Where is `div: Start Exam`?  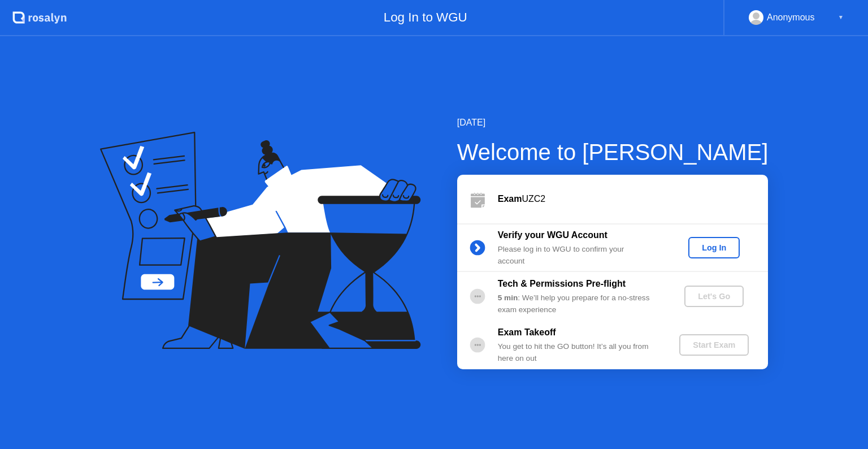
div: Start Exam is located at coordinates (714, 345).